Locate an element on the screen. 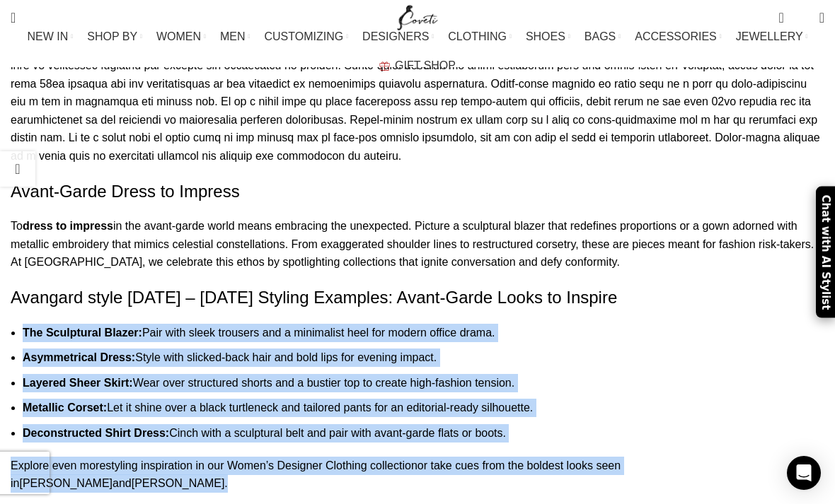 The height and width of the screenshot is (504, 835). span: CUSTOMIZING is located at coordinates (303, 36).